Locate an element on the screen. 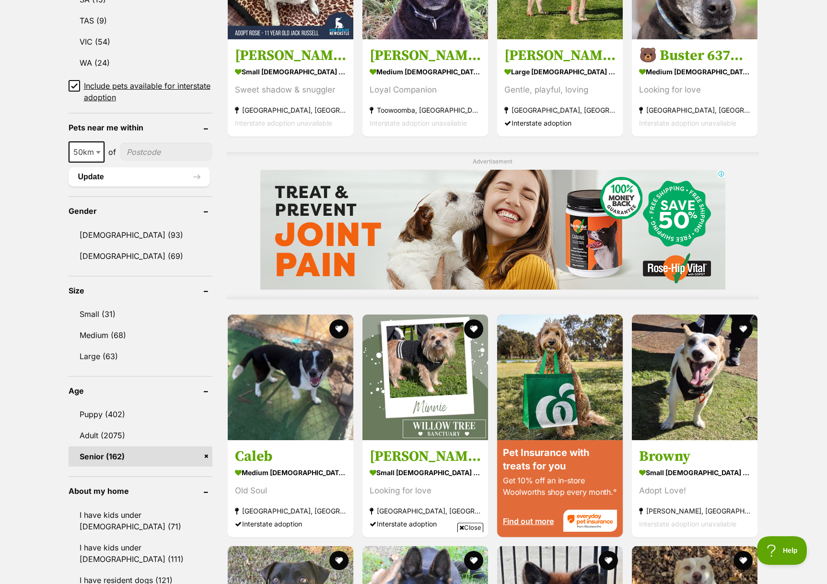 The width and height of the screenshot is (827, 584). h3: Caleb is located at coordinates (291, 456).